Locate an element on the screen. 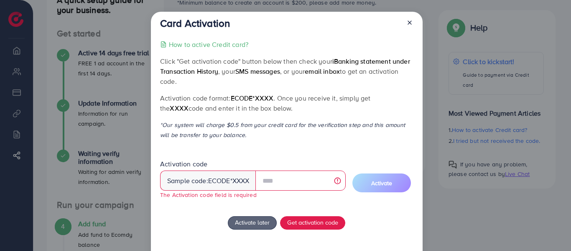  p: Click "Get activation code" button below then check your , your , or your to get an activation code. is located at coordinates (287, 71).